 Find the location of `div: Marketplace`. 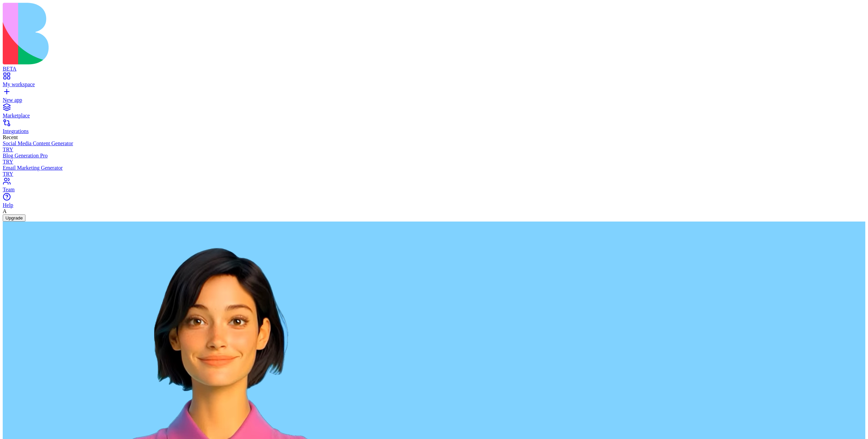

div: Marketplace is located at coordinates (434, 115).